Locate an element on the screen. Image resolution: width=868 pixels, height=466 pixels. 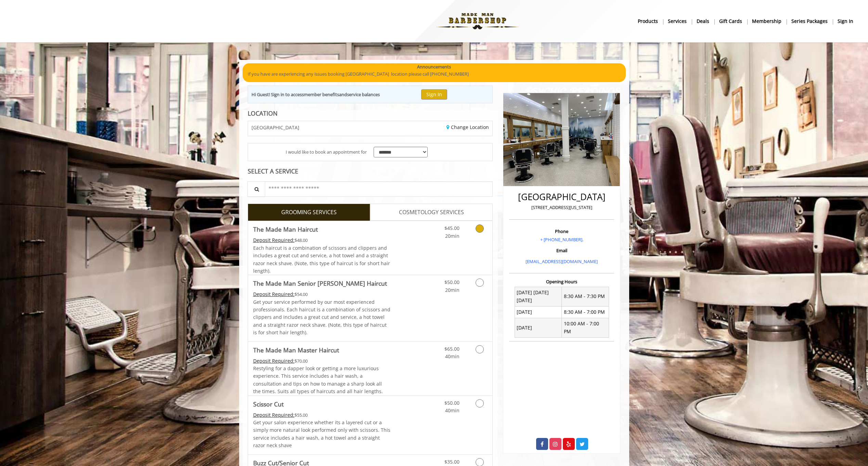
div: SELECT A SERVICE is located at coordinates (370, 171).